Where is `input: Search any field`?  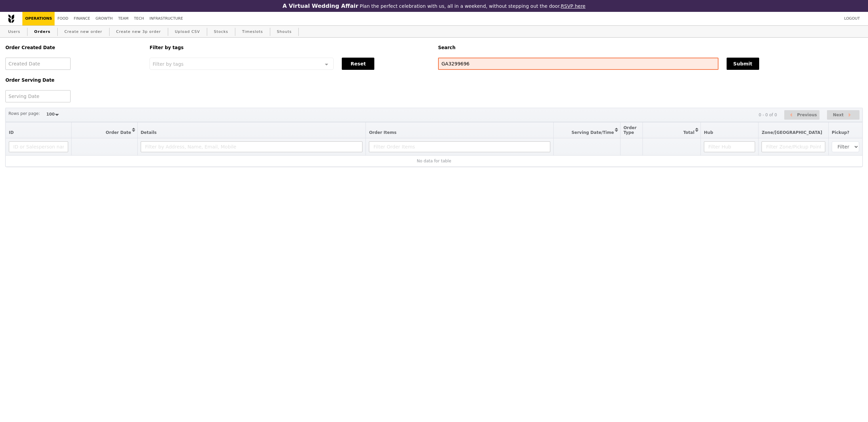 input: Search any field is located at coordinates (578, 64).